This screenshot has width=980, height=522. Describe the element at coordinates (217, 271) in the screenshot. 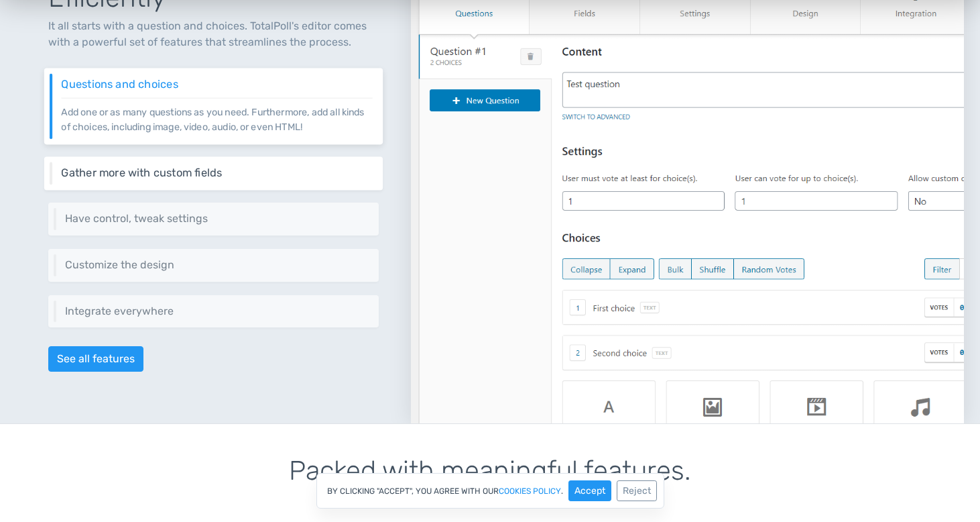

I see `p: Change the layout of your poll, colors, interactions, and much more. TotalPoll offers a wide rang...` at that location.